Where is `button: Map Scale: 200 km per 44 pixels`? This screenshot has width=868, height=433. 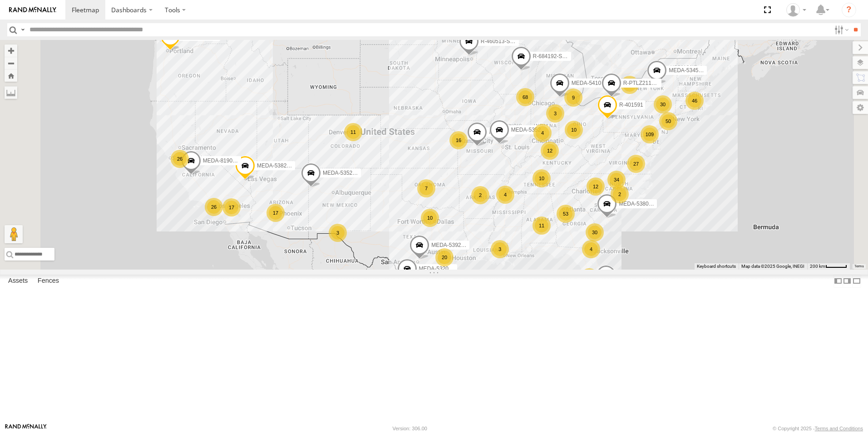 button: Map Scale: 200 km per 44 pixels is located at coordinates (828, 266).